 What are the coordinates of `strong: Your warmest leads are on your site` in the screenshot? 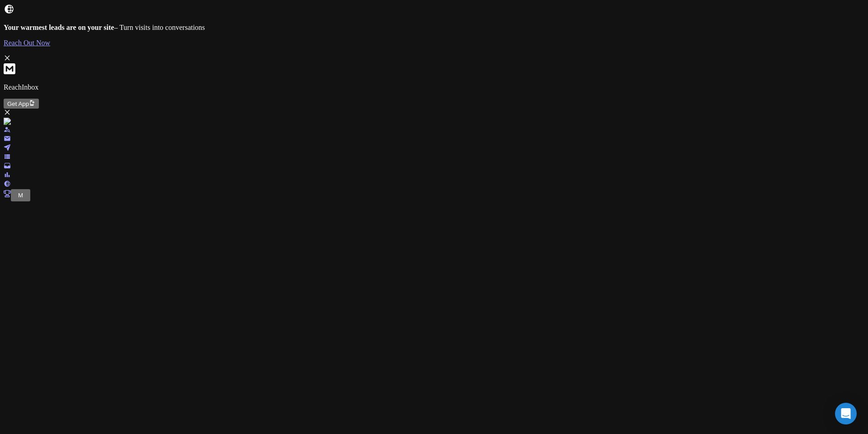 It's located at (59, 27).